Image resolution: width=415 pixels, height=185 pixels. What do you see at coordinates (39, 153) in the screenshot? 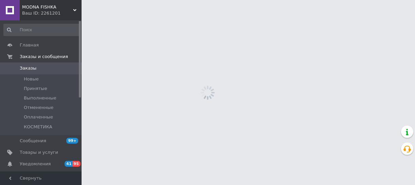
I see `span: Товары и услуги` at bounding box center [39, 153].